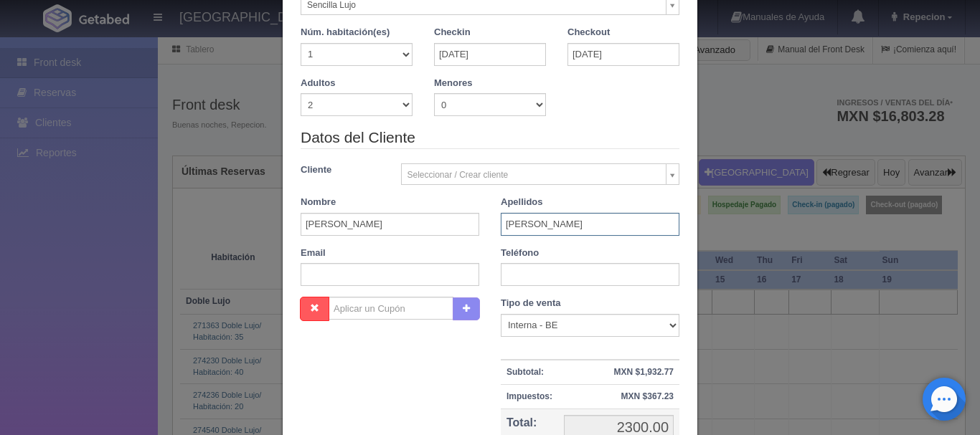 This screenshot has width=980, height=435. What do you see at coordinates (529, 372) in the screenshot?
I see `th: Subtotal:` at bounding box center [529, 372].